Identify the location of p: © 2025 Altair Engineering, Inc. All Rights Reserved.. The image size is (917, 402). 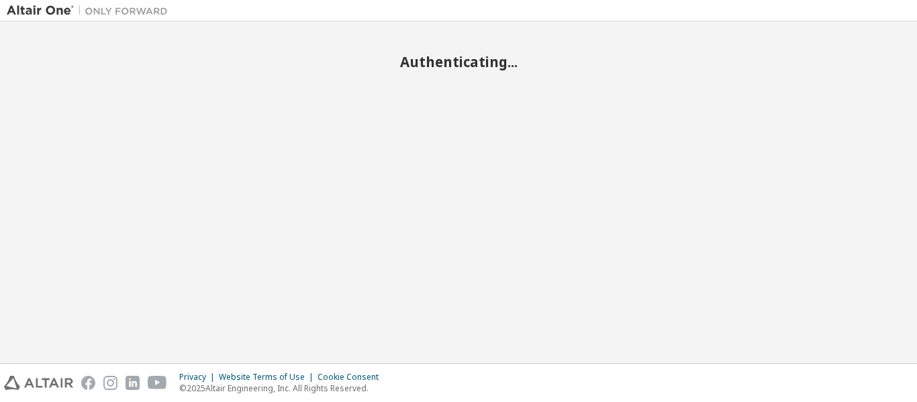
(283, 388).